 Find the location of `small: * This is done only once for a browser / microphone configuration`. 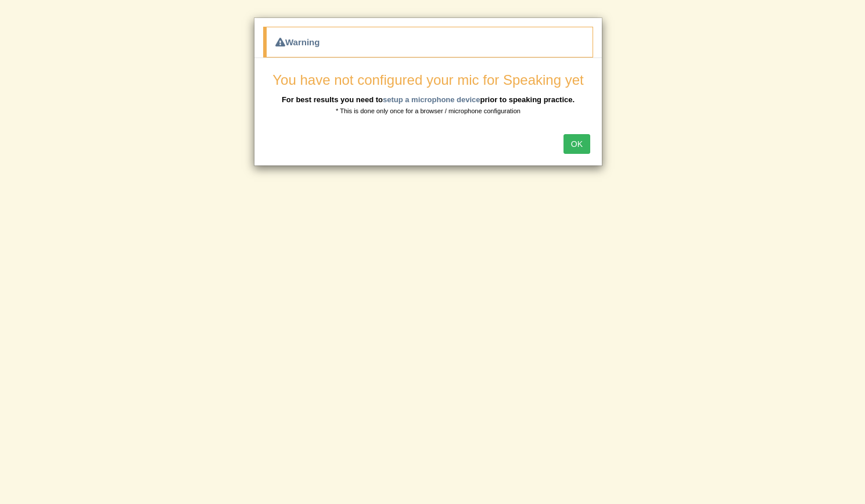

small: * This is done only once for a browser / microphone configuration is located at coordinates (428, 111).